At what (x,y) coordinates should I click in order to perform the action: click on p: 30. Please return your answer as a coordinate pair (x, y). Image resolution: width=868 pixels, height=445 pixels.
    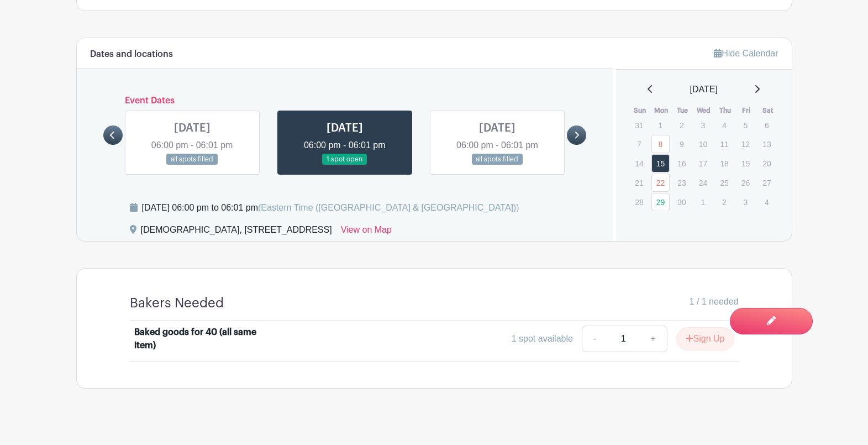
    Looking at the image, I should click on (681, 202).